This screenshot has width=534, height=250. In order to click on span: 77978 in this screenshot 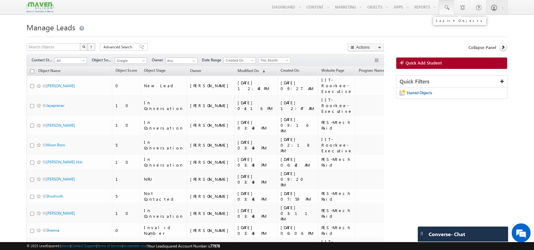, I will do `click(215, 246)`.